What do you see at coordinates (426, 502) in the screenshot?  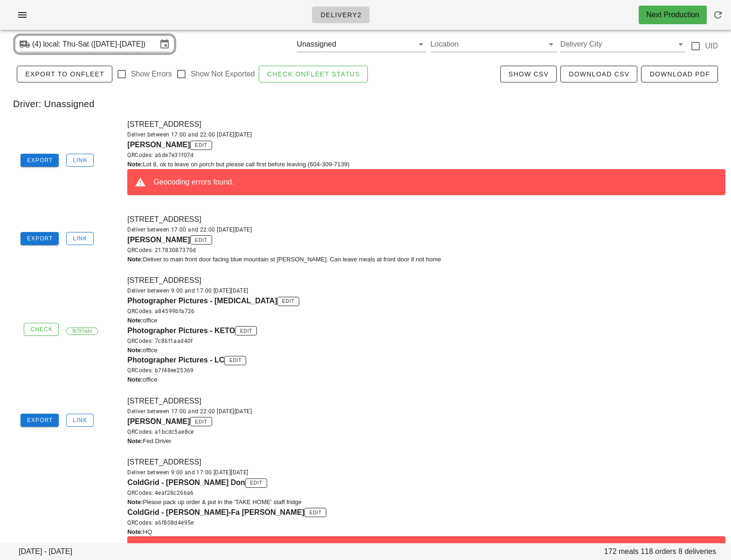 I see `div: Please pack up order & put in the 'TAKE HOME' staff fridge` at bounding box center [426, 502].